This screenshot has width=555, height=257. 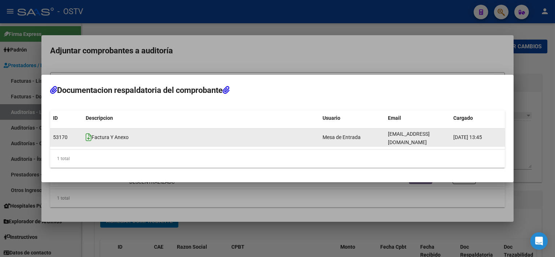 What do you see at coordinates (60, 137) in the screenshot?
I see `span: 53170` at bounding box center [60, 137].